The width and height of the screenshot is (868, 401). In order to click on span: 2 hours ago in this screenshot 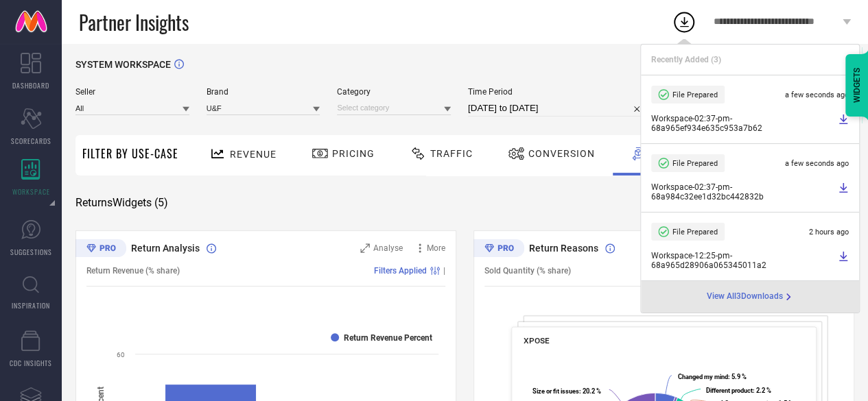, I will do `click(829, 232)`.